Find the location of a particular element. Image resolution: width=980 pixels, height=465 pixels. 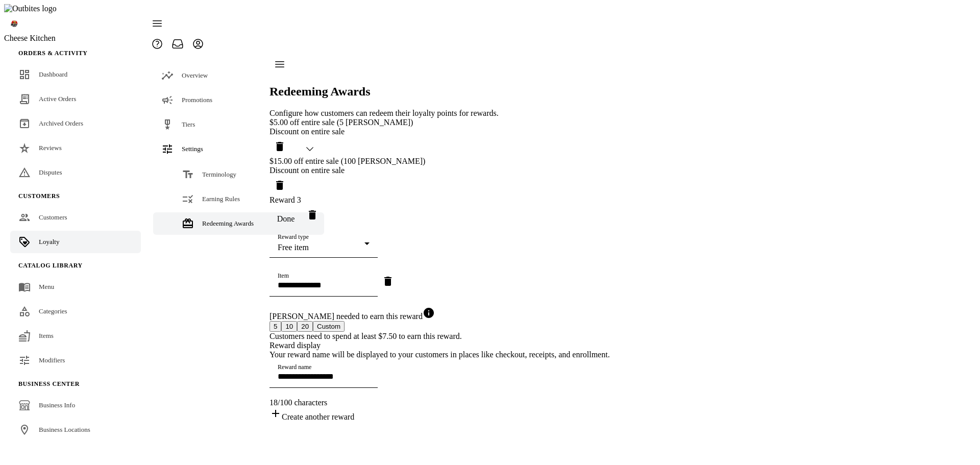

div: Configure how customers can redeem their loyalty points for rewards. is located at coordinates (440, 113).